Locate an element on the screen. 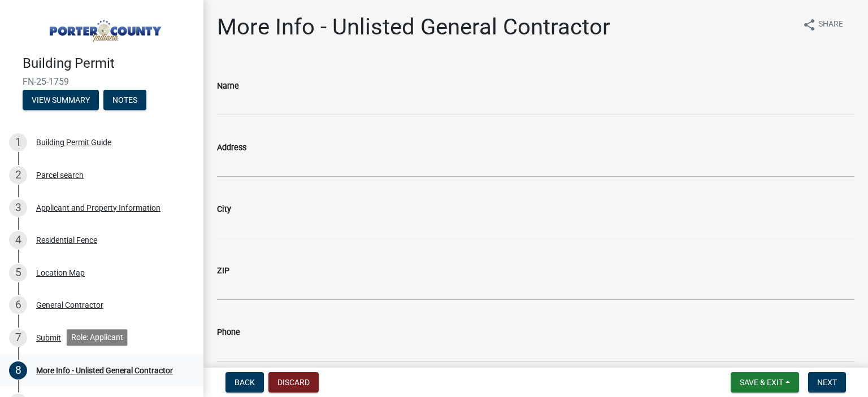 The image size is (868, 397). div: 7 is located at coordinates (18, 338).